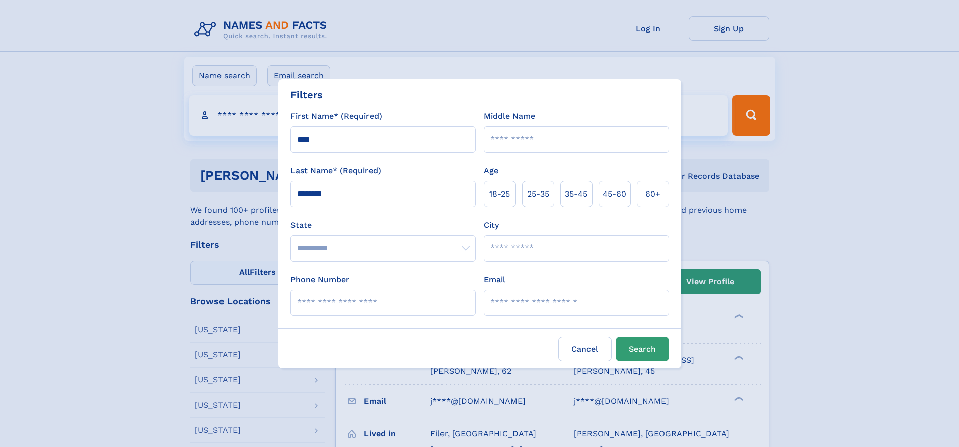 The height and width of the screenshot is (447, 959). What do you see at coordinates (320, 280) in the screenshot?
I see `label: Phone Number` at bounding box center [320, 280].